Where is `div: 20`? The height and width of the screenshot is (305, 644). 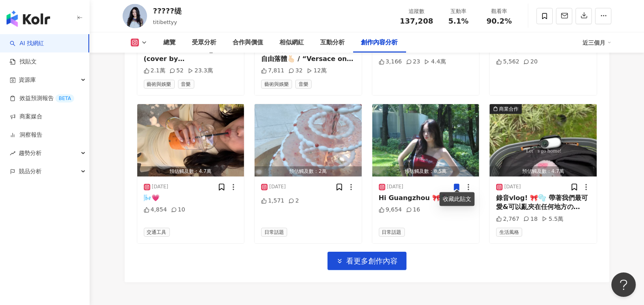 div: 20 is located at coordinates (530, 62).